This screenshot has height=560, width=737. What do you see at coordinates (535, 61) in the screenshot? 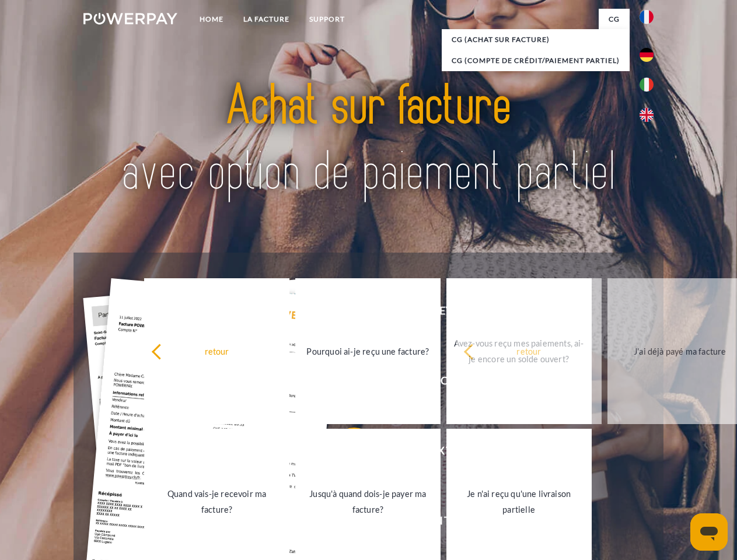
I see `a: CG (Compte de crédit/paiement partiel)` at bounding box center [535, 61].